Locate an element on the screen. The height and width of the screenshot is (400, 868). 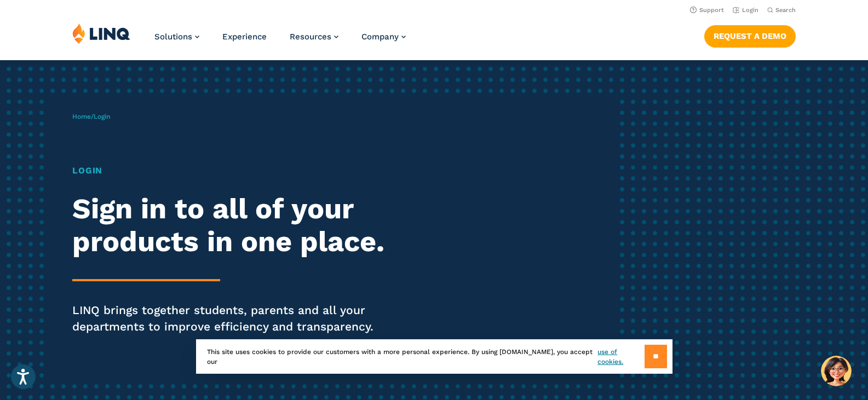
h2: Sign in to all of your products in one place. is located at coordinates (239, 225).